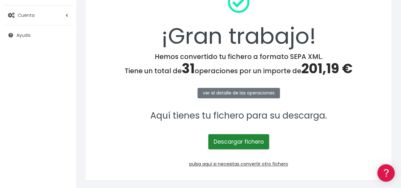 The image size is (401, 188). What do you see at coordinates (238, 65) in the screenshot?
I see `h4: Hemos convertido tu fichero a formato SEPA XML. Tiene un total de operaciones por un importe de` at bounding box center [238, 65].